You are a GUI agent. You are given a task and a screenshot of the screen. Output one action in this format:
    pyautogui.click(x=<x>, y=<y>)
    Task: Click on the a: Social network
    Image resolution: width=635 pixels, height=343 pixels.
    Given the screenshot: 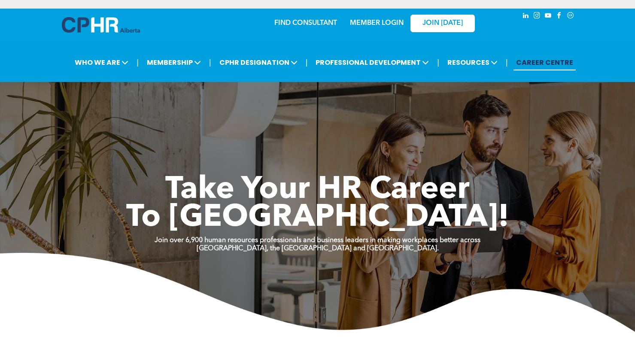 What is the action you would take?
    pyautogui.click(x=571, y=16)
    